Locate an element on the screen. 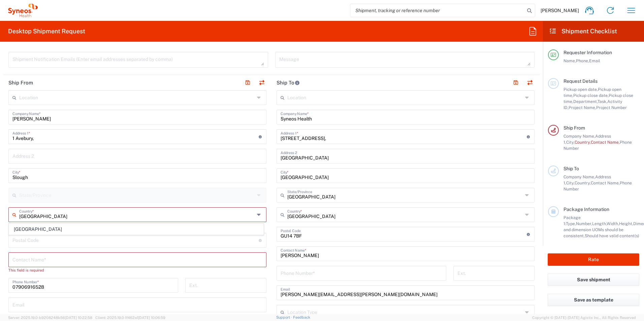 Image resolution: width=644 pixels, height=321 pixels. span: Ship From is located at coordinates (575, 128).